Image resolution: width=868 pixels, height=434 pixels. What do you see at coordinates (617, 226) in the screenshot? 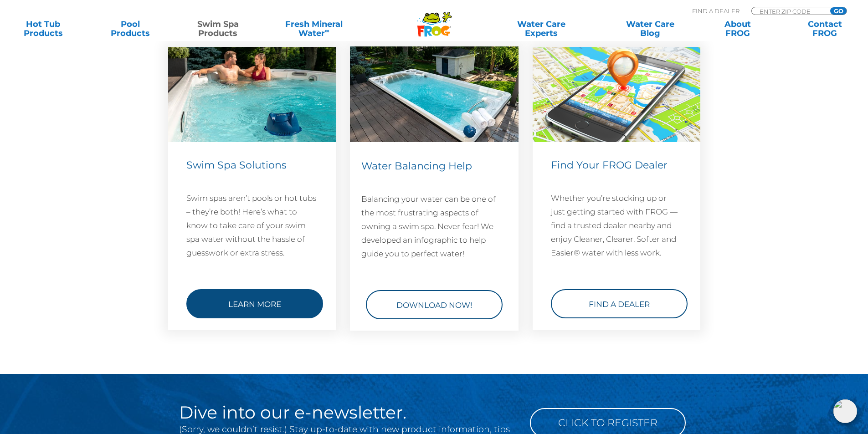
I see `p: Whether you’re stocking up or just getting started with FROG — find a trusted dealer nearby and e...` at bounding box center [617, 226].